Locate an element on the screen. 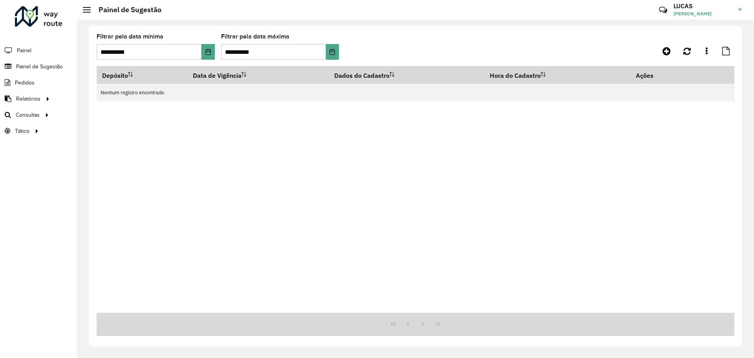 The height and width of the screenshot is (358, 754). font: Nenhum registro encontrado is located at coordinates (132, 92).